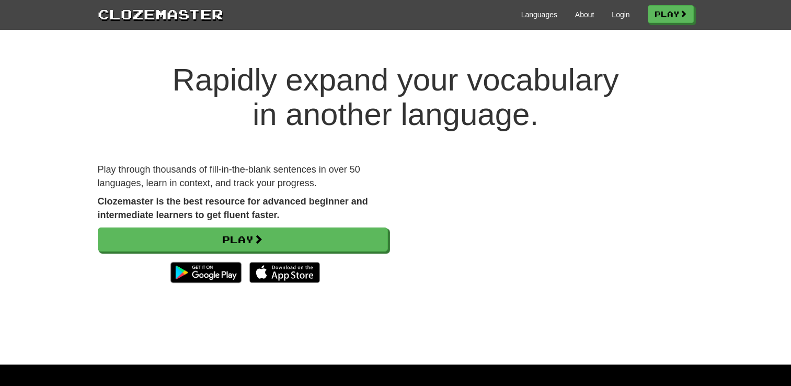 This screenshot has width=791, height=386. Describe the element at coordinates (620, 15) in the screenshot. I see `a: Login` at that location.